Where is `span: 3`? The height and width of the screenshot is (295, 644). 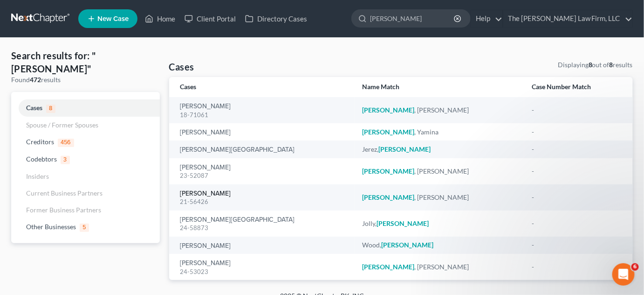 span: 3 is located at coordinates (66, 160).